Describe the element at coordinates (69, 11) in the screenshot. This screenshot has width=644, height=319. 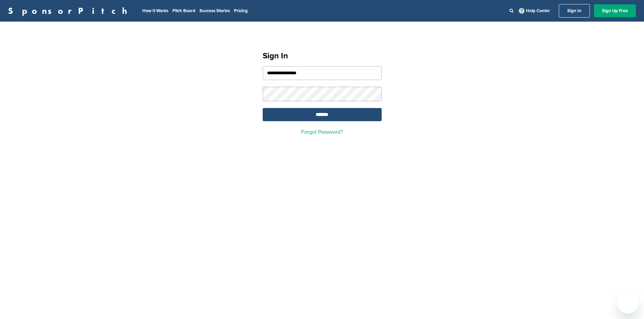
I see `a: SponsorPitch` at that location.